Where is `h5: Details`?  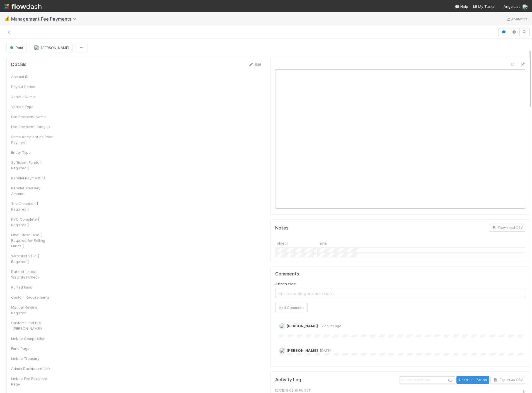 h5: Details is located at coordinates (19, 64).